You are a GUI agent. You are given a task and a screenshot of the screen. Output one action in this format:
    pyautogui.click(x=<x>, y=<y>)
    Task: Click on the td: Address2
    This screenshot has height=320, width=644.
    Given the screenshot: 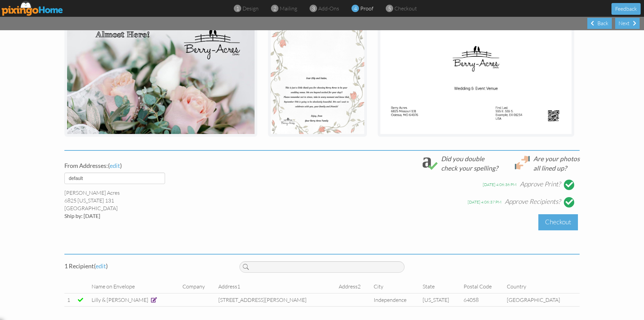 What is the action you would take?
    pyautogui.click(x=353, y=286)
    